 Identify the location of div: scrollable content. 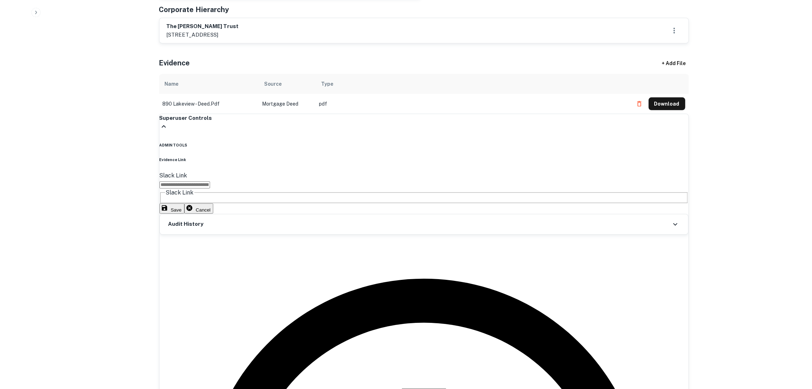
(424, 94).